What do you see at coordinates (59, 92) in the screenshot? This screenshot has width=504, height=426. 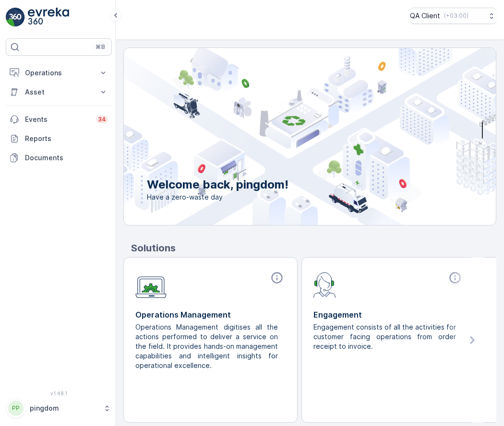 I see `button: Asset` at bounding box center [59, 92].